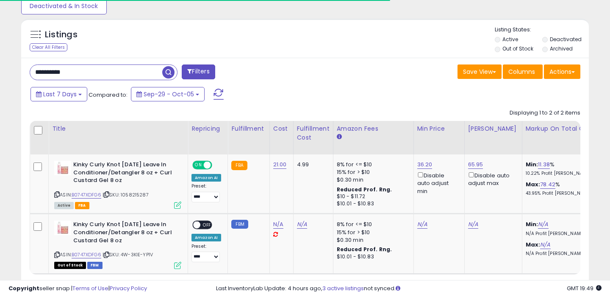 The image size is (610, 297). I want to click on span: Sep-29 - Oct-05, so click(169, 94).